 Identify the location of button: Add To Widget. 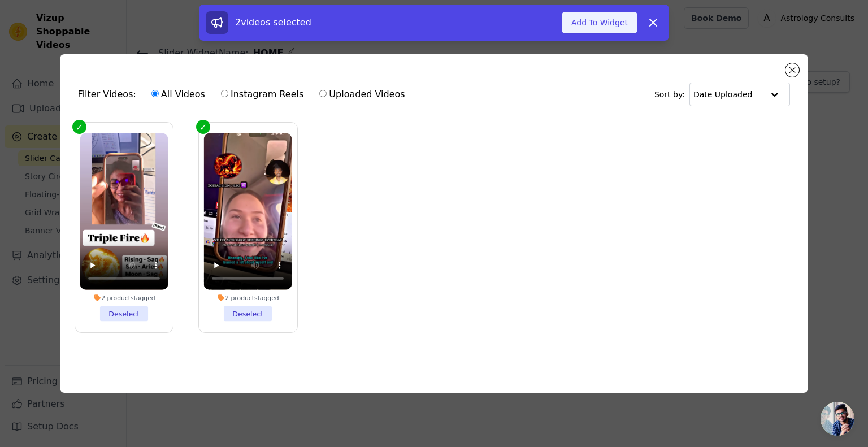
(600, 22).